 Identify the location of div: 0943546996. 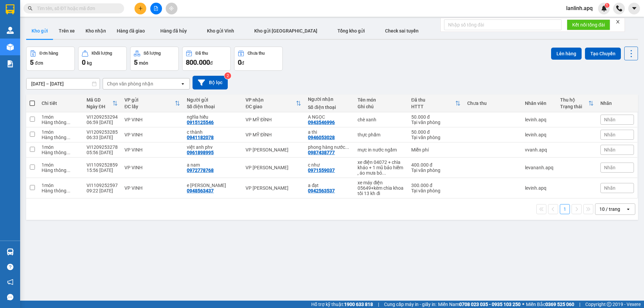
(321, 123).